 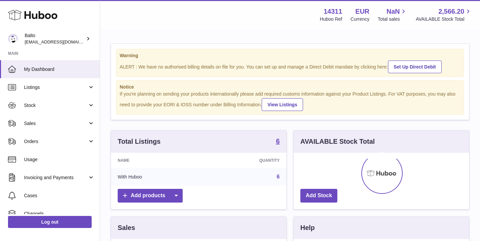 I want to click on span: 2,566.20, so click(x=452, y=11).